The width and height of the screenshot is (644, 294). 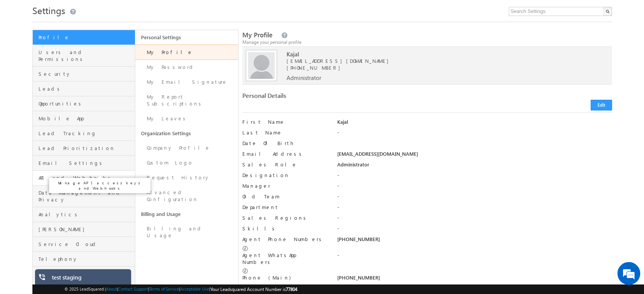 I want to click on a: Data Management and Privacy, so click(x=84, y=196).